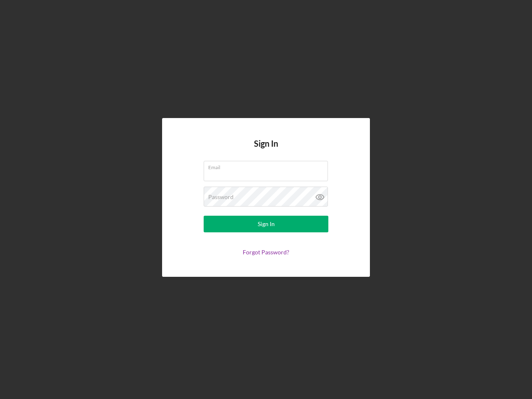 The image size is (532, 399). Describe the element at coordinates (266, 150) in the screenshot. I see `h4: Sign In` at that location.